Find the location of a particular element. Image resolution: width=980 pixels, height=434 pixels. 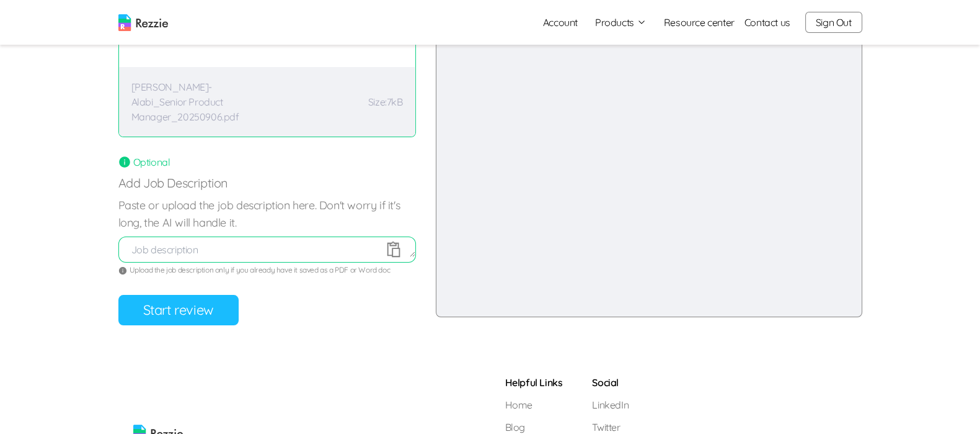

a: LinkedIn is located at coordinates (614, 405).